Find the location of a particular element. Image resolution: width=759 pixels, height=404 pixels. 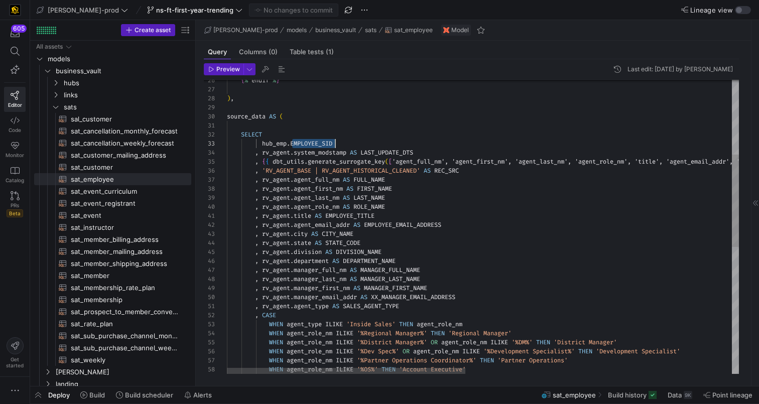

span: models is located at coordinates (297, 30).